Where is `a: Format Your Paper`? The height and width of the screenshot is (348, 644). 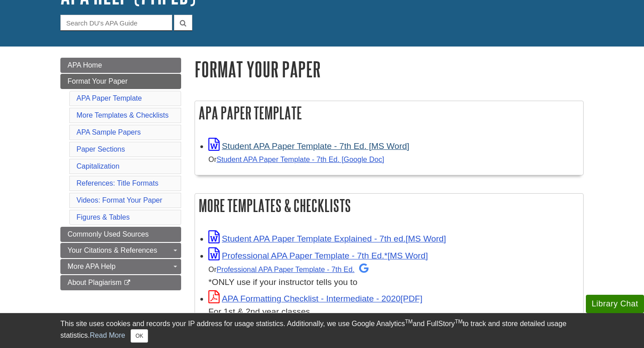 a: Format Your Paper is located at coordinates (121, 82).